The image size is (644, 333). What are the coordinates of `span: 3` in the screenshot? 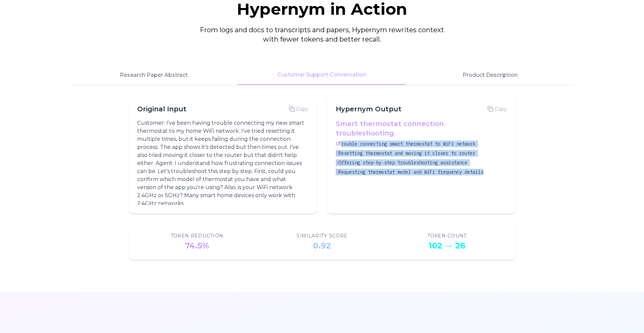 It's located at (337, 172).